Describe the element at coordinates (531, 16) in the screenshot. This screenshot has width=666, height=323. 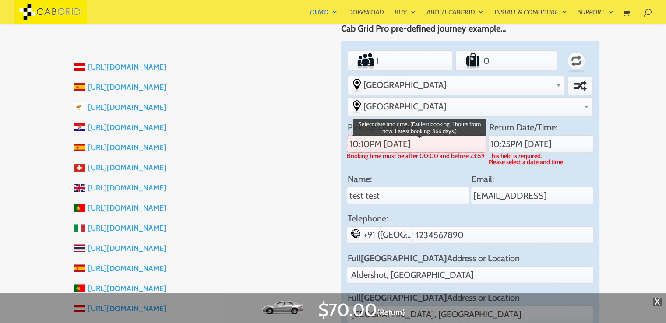
I see `a: Install & Configure` at that location.